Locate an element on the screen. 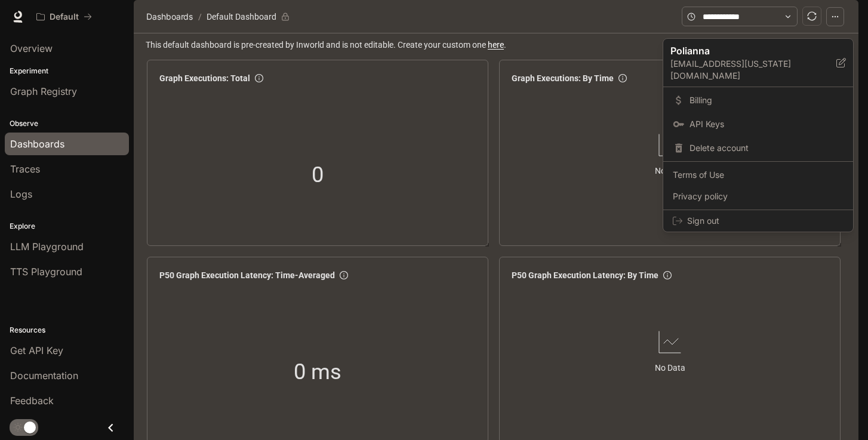  span: Delete account is located at coordinates (766, 148).